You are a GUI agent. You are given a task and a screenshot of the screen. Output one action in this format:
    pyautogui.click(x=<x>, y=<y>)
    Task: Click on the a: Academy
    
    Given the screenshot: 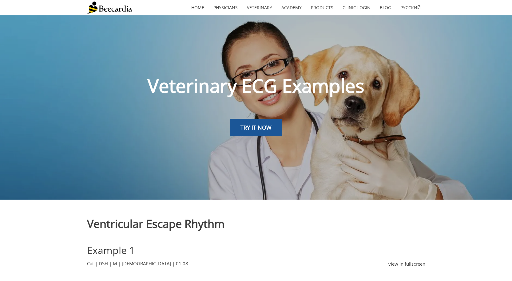 What is the action you would take?
    pyautogui.click(x=291, y=8)
    